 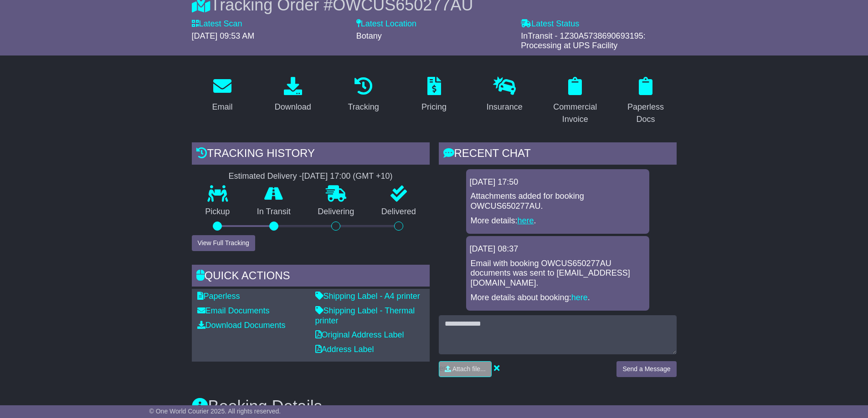 What do you see at coordinates (293, 95) in the screenshot?
I see `a: Download` at bounding box center [293, 95].